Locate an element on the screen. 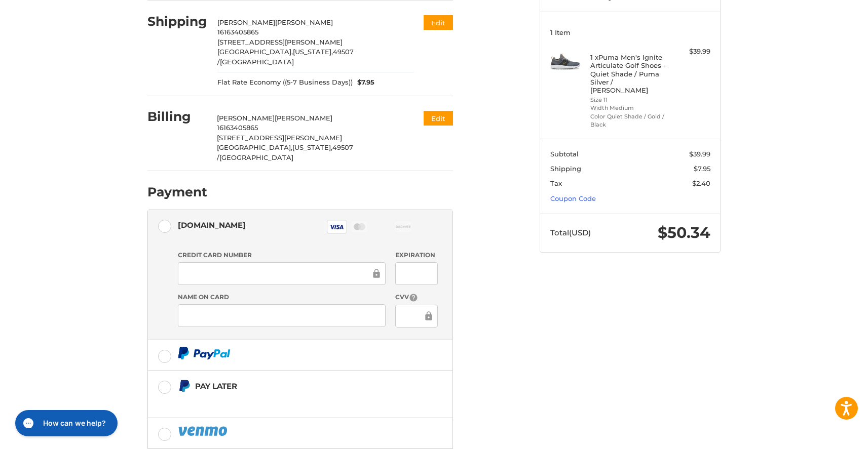  span: Subtotal is located at coordinates (565, 154).